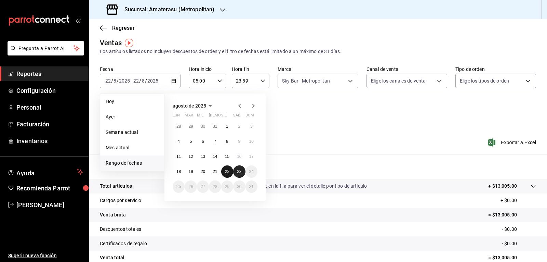 This screenshot has width=547, height=262. Describe the element at coordinates (227, 186) in the screenshot. I see `button: 29 de agosto de 2025` at that location.